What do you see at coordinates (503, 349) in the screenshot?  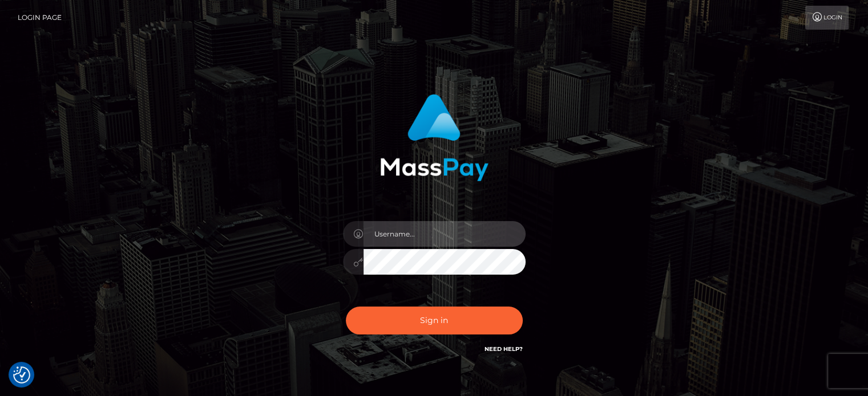 I see `a: Need Help?` at bounding box center [503, 349].